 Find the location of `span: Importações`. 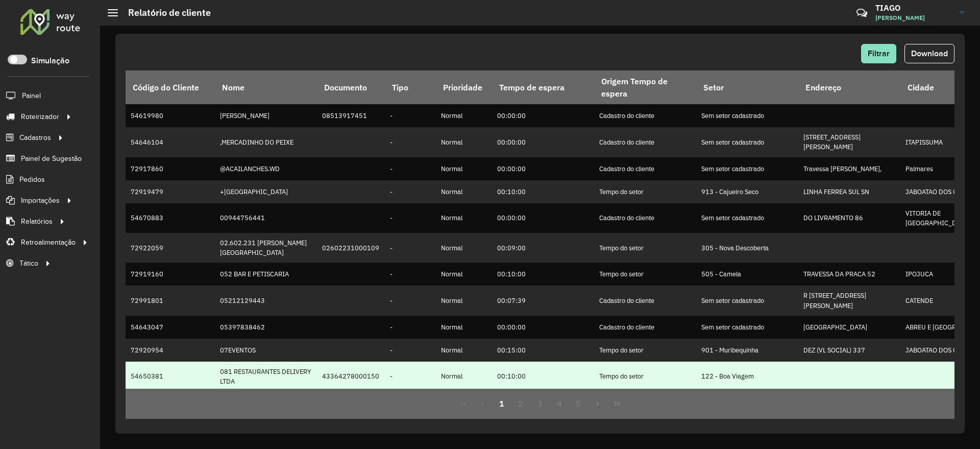

span: Importações is located at coordinates (41, 200).